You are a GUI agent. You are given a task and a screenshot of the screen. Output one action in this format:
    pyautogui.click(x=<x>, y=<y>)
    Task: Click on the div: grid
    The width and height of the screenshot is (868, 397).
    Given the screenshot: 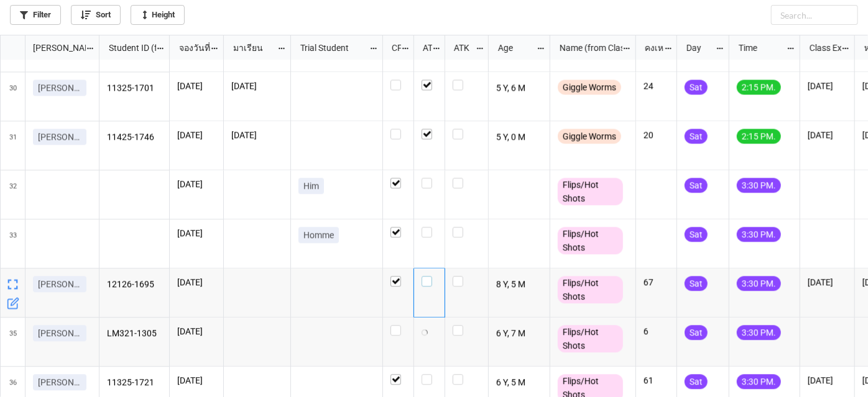 What is the action you would take?
    pyautogui.click(x=50, y=48)
    